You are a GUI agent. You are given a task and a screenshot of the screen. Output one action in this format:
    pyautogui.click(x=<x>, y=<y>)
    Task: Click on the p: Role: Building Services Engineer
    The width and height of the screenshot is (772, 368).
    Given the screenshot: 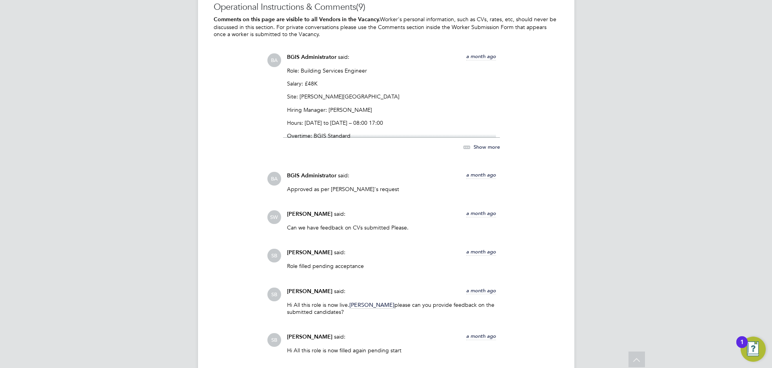 What is the action you would take?
    pyautogui.click(x=391, y=71)
    